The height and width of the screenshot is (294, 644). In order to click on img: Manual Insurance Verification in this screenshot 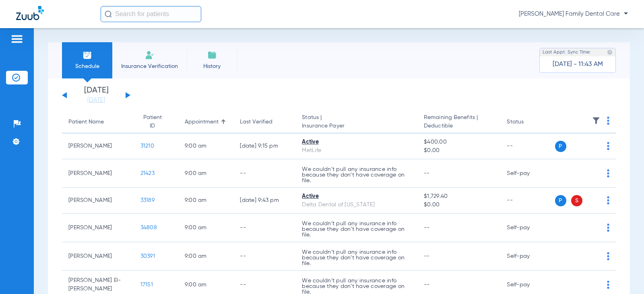, I will do `click(150, 55)`.